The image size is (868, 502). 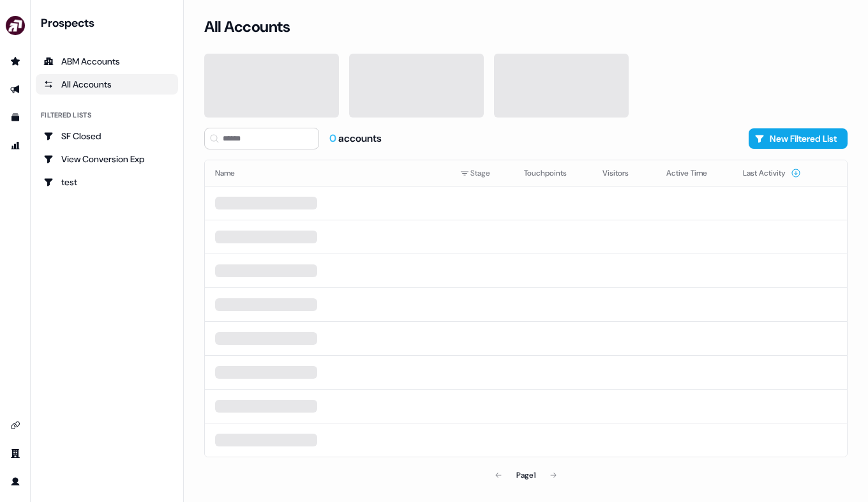 I want to click on a: Go to SF Closed, so click(x=106, y=136).